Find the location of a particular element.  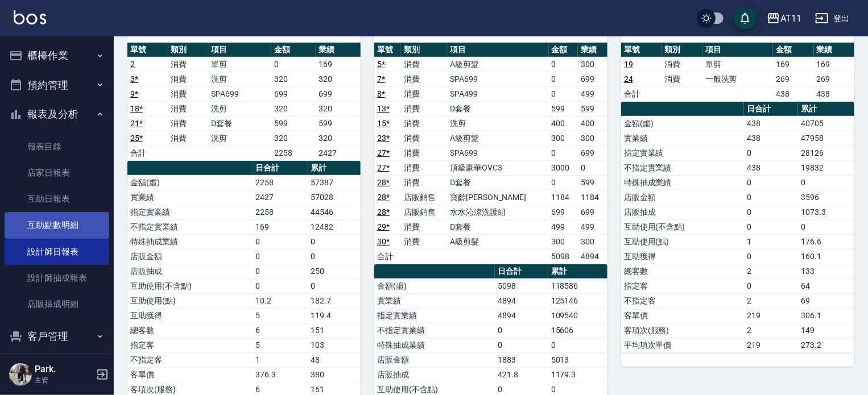

button: 登出 is located at coordinates (833, 18).